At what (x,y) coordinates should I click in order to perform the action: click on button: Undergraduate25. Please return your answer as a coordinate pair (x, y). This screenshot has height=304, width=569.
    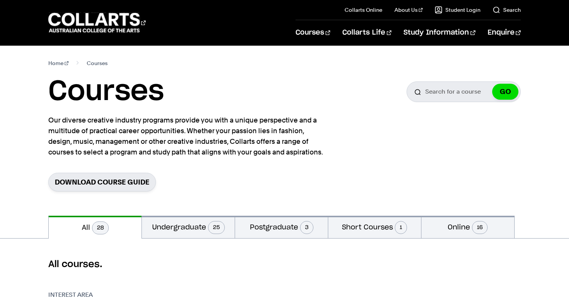
    Looking at the image, I should click on (188, 227).